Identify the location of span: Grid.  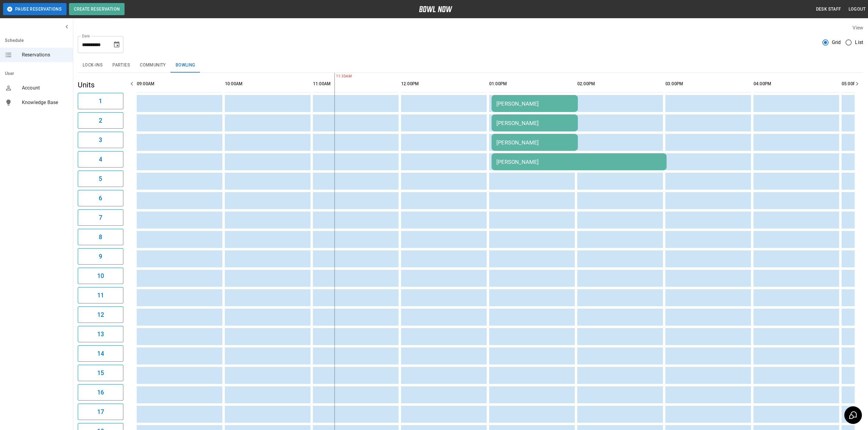
(836, 42).